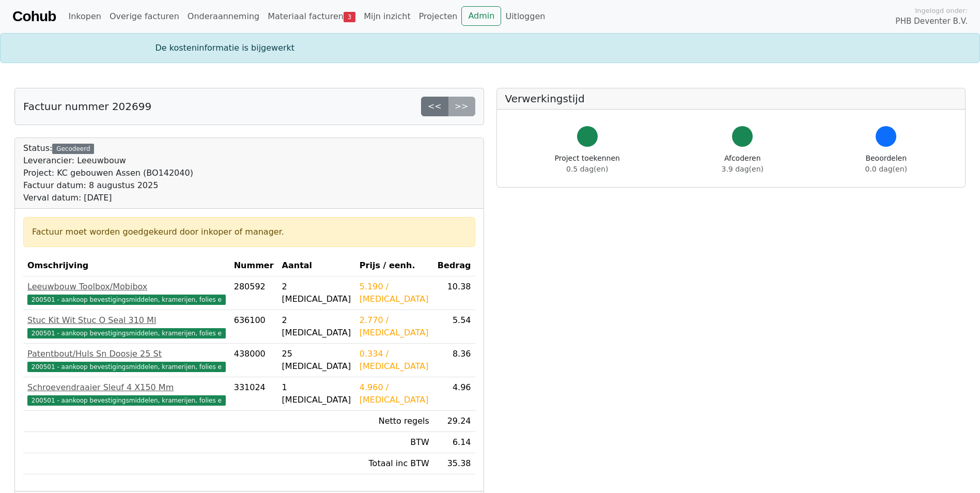  What do you see at coordinates (454, 394) in the screenshot?
I see `td: 4.96` at bounding box center [454, 394].